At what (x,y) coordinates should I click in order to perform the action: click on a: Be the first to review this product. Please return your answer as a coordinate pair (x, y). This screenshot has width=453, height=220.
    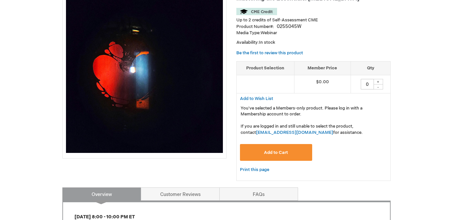
    Looking at the image, I should click on (270, 53).